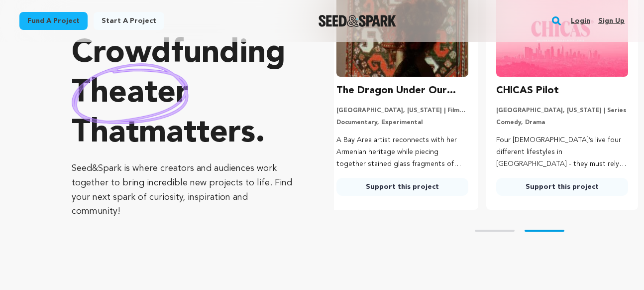  What do you see at coordinates (129, 21) in the screenshot?
I see `a: Start a project` at bounding box center [129, 21].